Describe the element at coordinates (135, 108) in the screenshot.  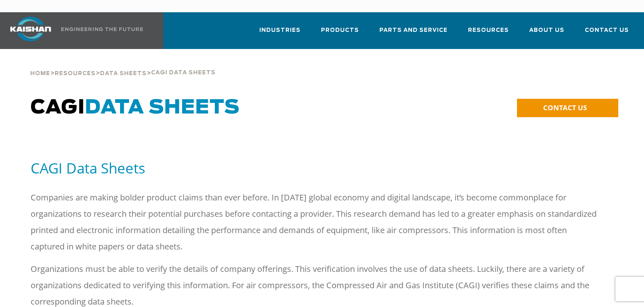
I see `span: CAGI` at that location.